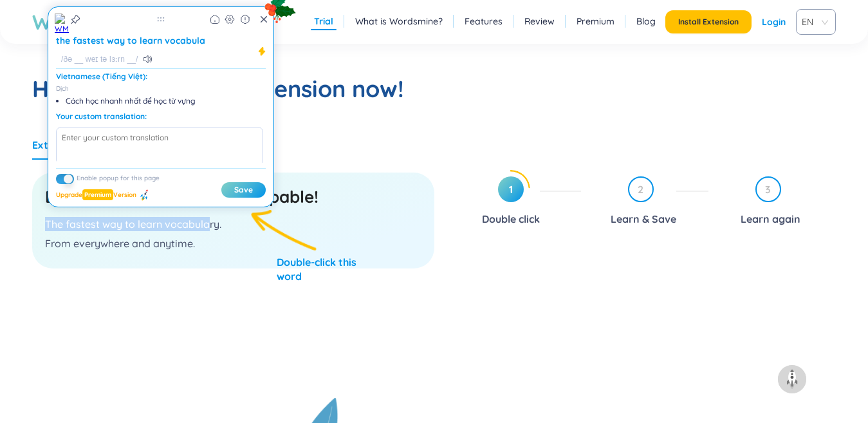 This screenshot has width=868, height=423. What do you see at coordinates (86, 22) in the screenshot?
I see `h1: WordsMine!` at bounding box center [86, 22].